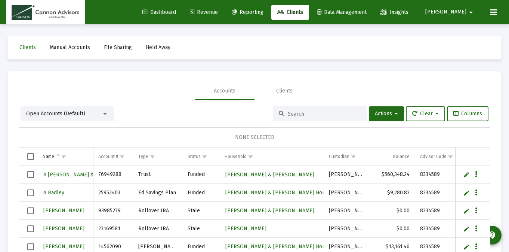 The height and width of the screenshot is (252, 509). What do you see at coordinates (248, 12) in the screenshot?
I see `span: Reporting` at bounding box center [248, 12].